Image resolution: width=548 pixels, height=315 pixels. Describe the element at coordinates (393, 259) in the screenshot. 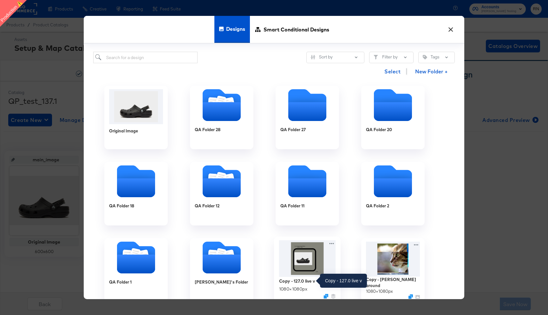

I see `img: J1m2XyEPGbVTYCaaAXen5Q.jpg` at that location.